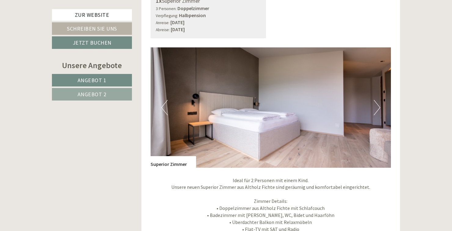 This screenshot has width=452, height=231. I want to click on button: Previous, so click(164, 108).